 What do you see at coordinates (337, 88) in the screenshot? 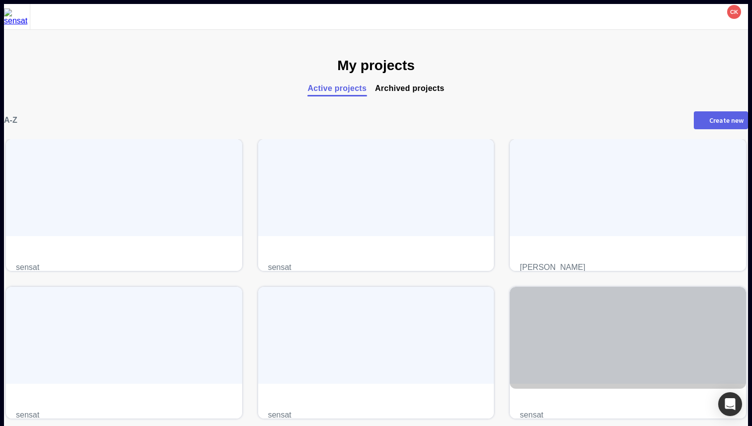
I see `span: Active projects` at bounding box center [337, 88].